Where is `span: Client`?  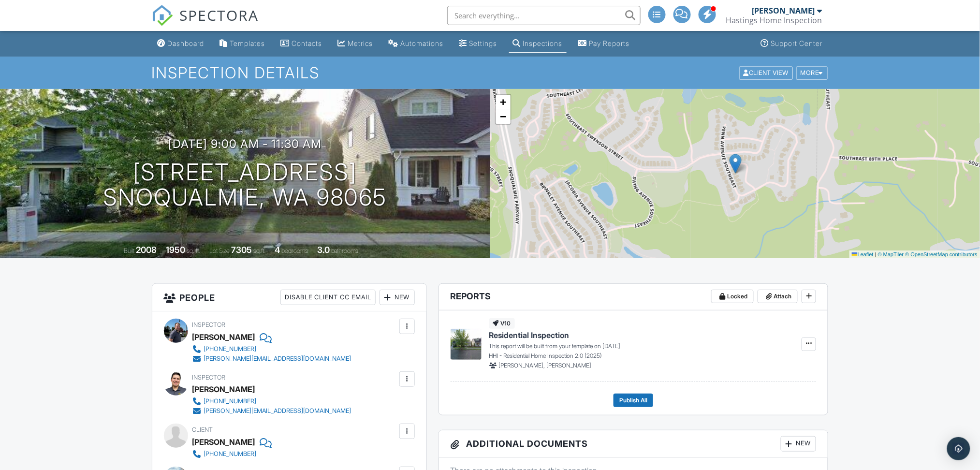
span: Client is located at coordinates (202, 429).